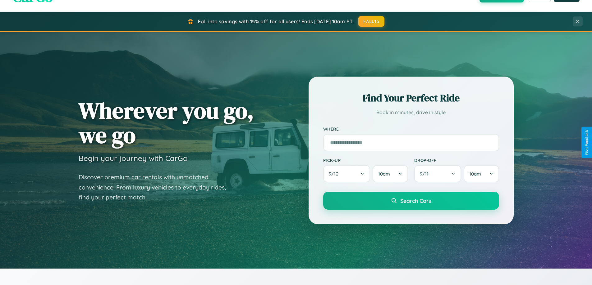 Image resolution: width=592 pixels, height=285 pixels. I want to click on label: Pick-up, so click(365, 160).